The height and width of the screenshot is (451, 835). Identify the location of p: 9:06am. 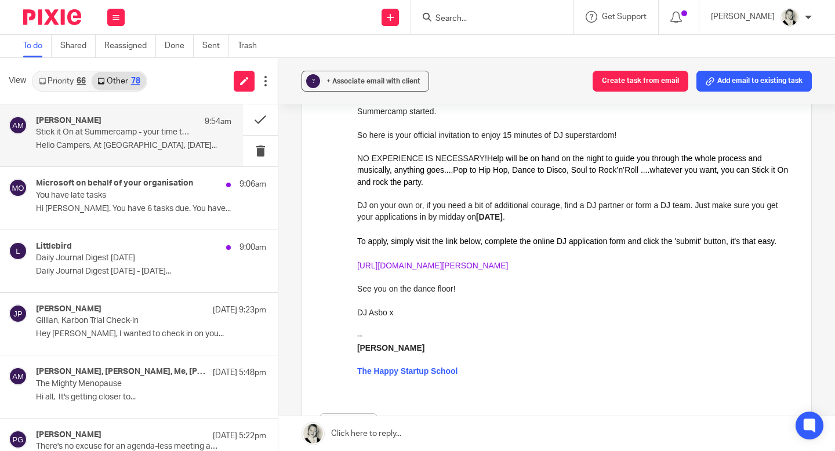
(253, 184).